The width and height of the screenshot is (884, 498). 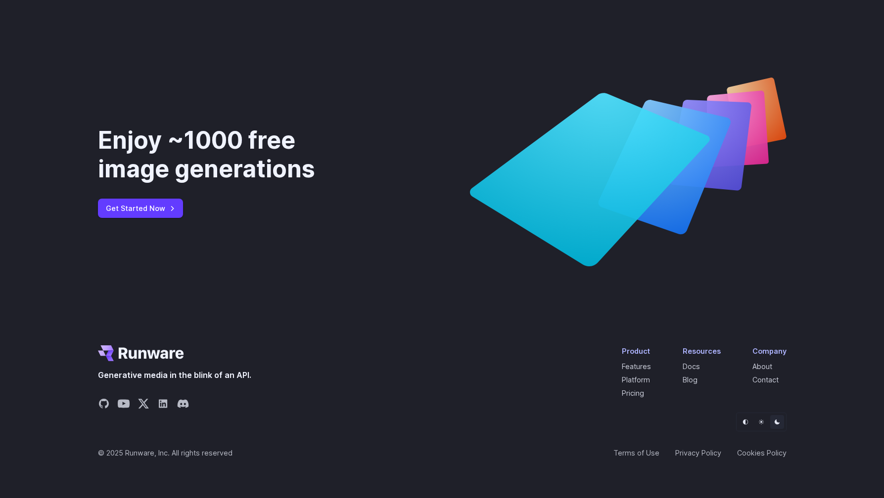 What do you see at coordinates (765, 380) in the screenshot?
I see `a: Contact` at bounding box center [765, 380].